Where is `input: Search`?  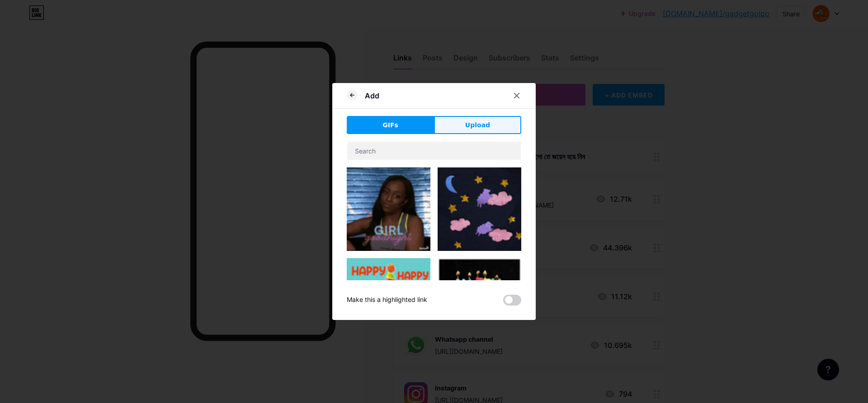 input: Search is located at coordinates (434, 151).